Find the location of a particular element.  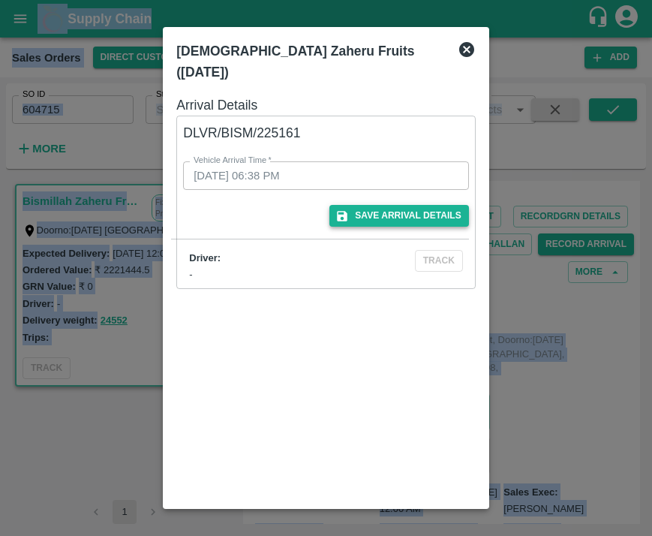

h6: DLVR/BISM/225161 is located at coordinates (326, 133).